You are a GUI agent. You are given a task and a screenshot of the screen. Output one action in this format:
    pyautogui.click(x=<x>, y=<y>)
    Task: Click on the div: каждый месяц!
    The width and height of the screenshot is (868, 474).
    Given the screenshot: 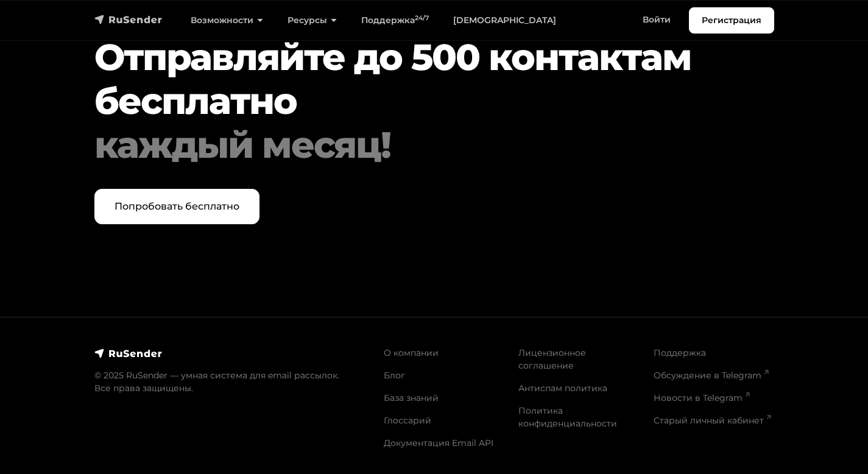 What is the action you would take?
    pyautogui.click(x=405, y=145)
    